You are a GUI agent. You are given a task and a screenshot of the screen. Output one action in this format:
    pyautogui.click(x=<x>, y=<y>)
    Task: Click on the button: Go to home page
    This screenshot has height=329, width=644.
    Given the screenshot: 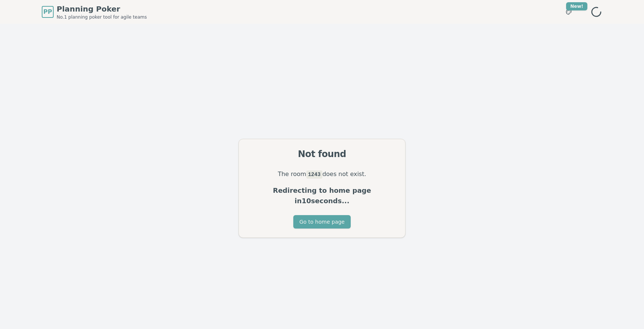 What is the action you would take?
    pyautogui.click(x=322, y=222)
    